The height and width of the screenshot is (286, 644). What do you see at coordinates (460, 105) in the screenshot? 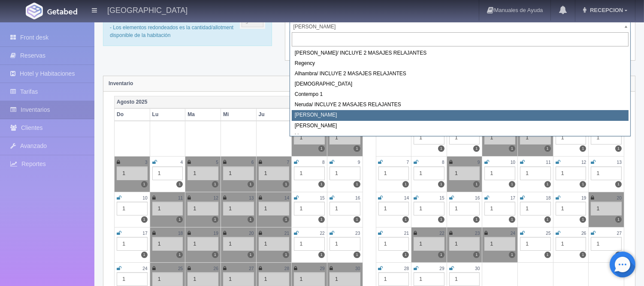
I see `div: Neruda/ INCLUYE 2 MASAJES RELAJANTES` at bounding box center [460, 105].